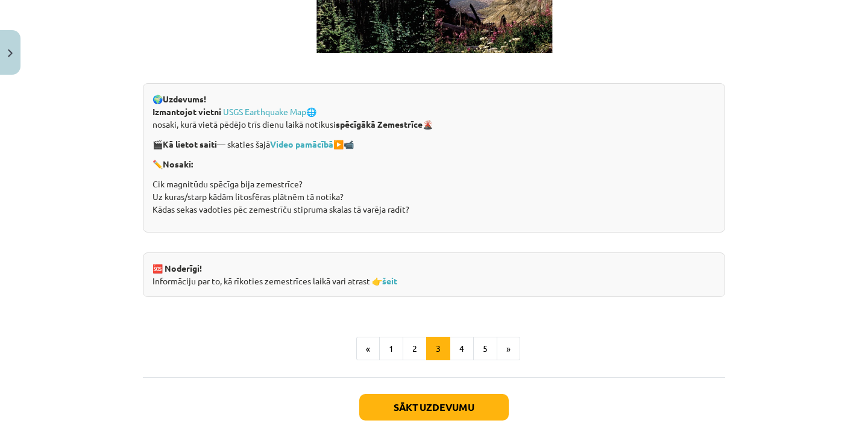 The height and width of the screenshot is (441, 868). Describe the element at coordinates (462, 349) in the screenshot. I see `button: 4` at that location.